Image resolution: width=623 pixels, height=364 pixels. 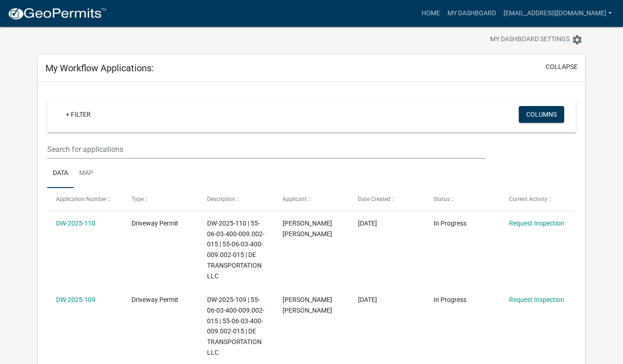 I want to click on datatable-header-cell: Applicant, so click(x=311, y=199).